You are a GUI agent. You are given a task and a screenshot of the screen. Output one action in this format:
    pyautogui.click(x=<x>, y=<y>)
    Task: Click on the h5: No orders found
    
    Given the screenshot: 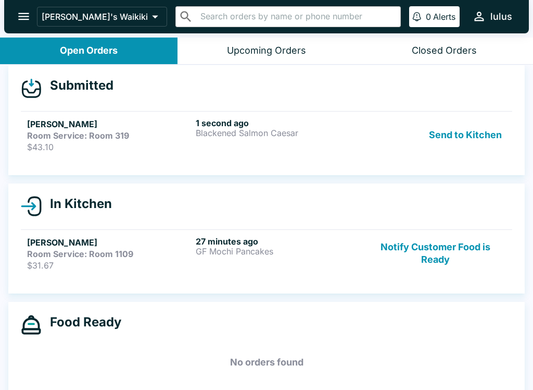 What is the action you would take?
    pyautogui.click(x=267, y=362)
    